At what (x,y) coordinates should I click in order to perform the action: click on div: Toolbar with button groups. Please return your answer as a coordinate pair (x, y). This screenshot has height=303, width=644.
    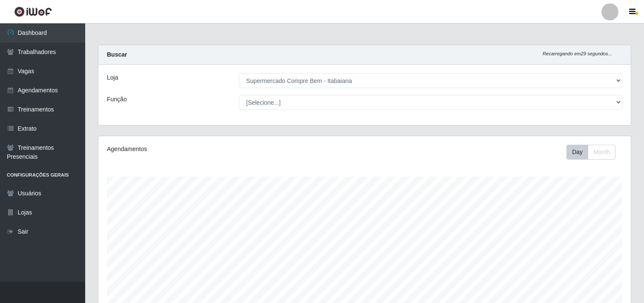
    Looking at the image, I should click on (594, 152).